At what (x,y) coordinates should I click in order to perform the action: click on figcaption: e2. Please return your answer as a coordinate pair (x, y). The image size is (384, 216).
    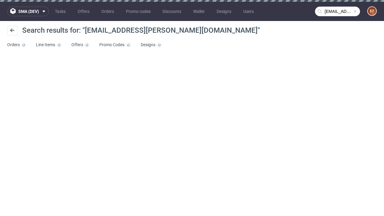
    Looking at the image, I should click on (372, 11).